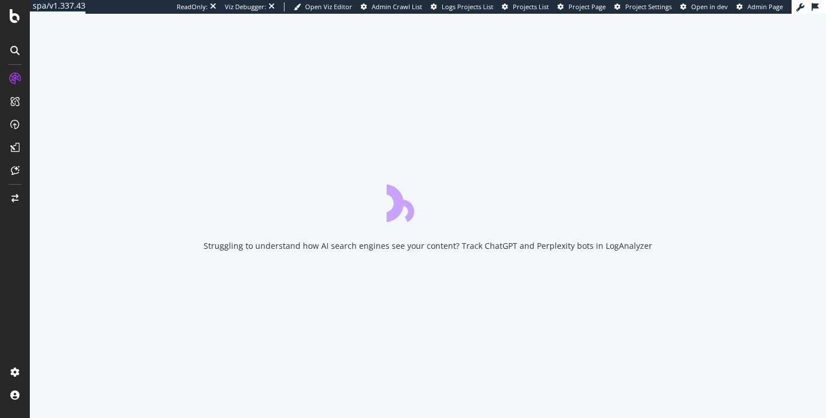 The image size is (826, 418). Describe the element at coordinates (582, 7) in the screenshot. I see `a: Project Page` at that location.